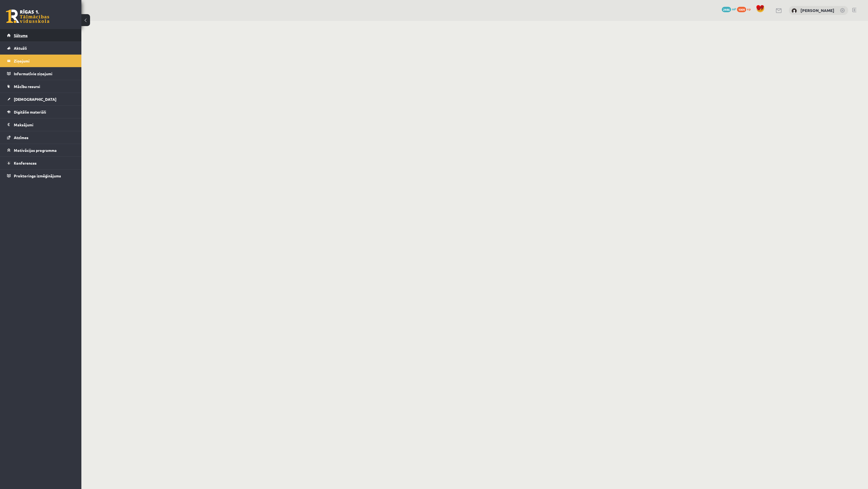  Describe the element at coordinates (41, 112) in the screenshot. I see `a: Digitālie materiāli` at that location.